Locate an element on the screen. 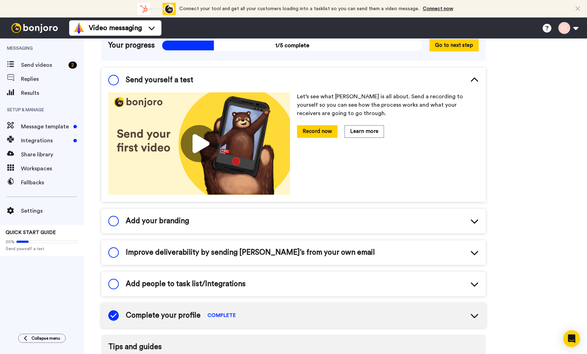 This screenshot has height=354, width=587. div: animation is located at coordinates (157, 9).